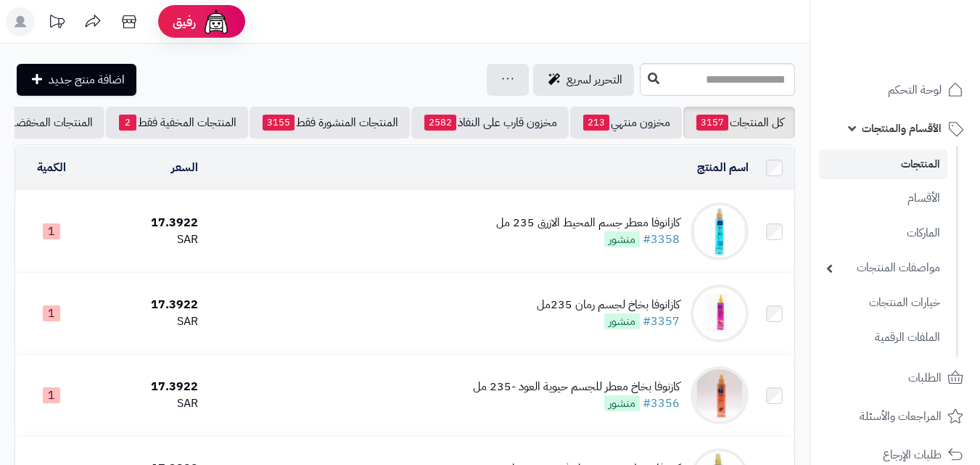  Describe the element at coordinates (128, 122) in the screenshot. I see `span: 2` at that location.